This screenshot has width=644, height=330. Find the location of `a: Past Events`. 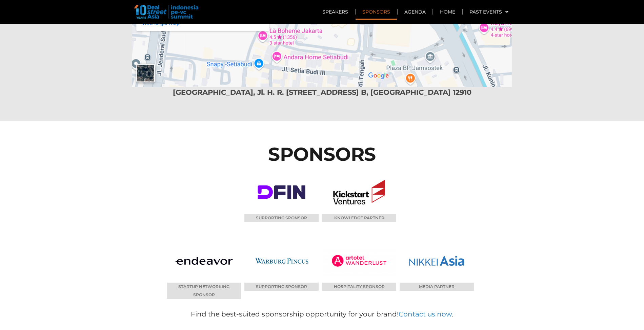

a: Past Events is located at coordinates (488, 12).